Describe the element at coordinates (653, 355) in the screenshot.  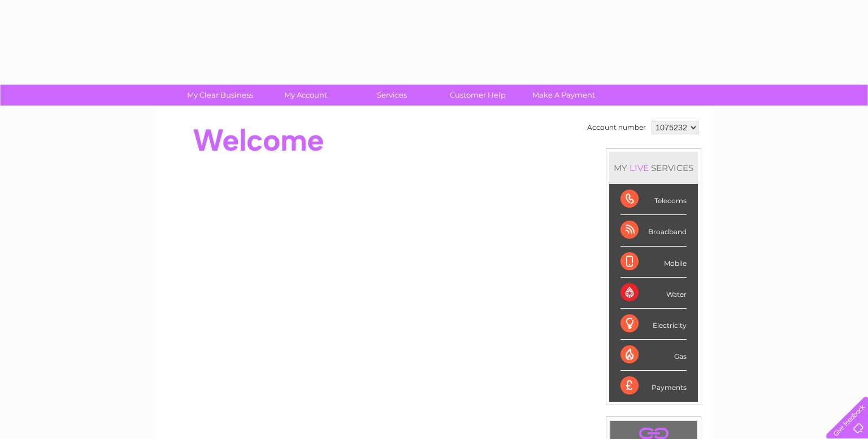
I see `div: Gas` at that location.